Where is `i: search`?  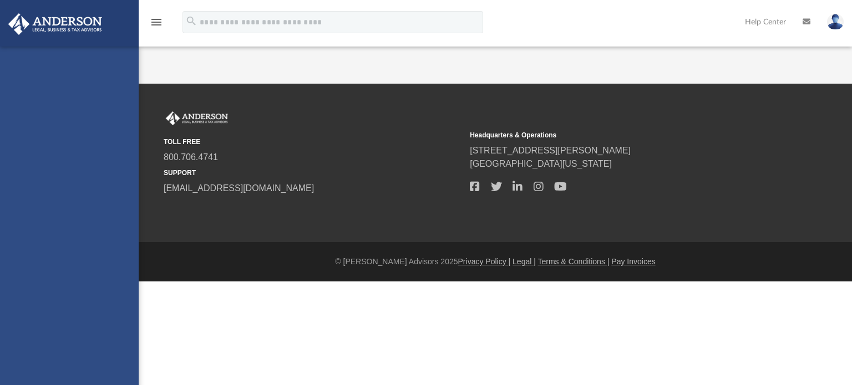
i: search is located at coordinates (191, 21).